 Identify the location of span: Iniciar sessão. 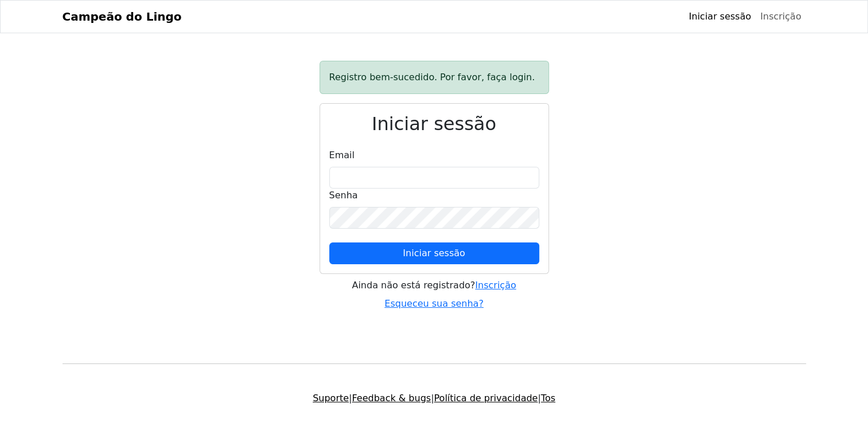
(434, 253).